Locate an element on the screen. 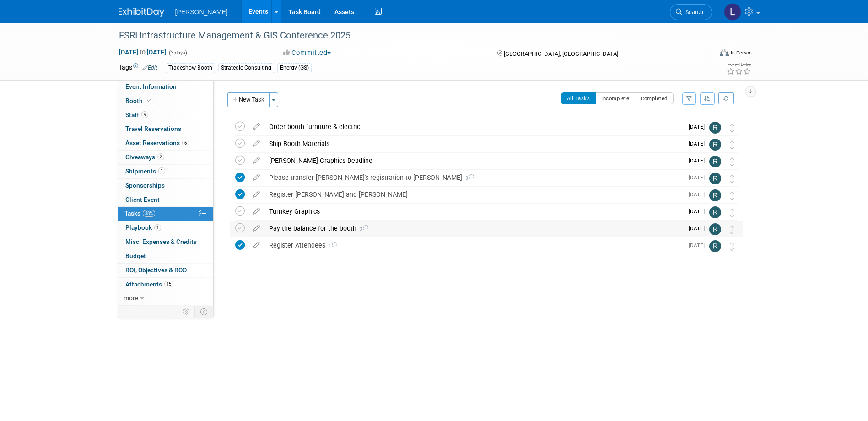 The width and height of the screenshot is (868, 421). a: Sponsorships is located at coordinates (166, 186).